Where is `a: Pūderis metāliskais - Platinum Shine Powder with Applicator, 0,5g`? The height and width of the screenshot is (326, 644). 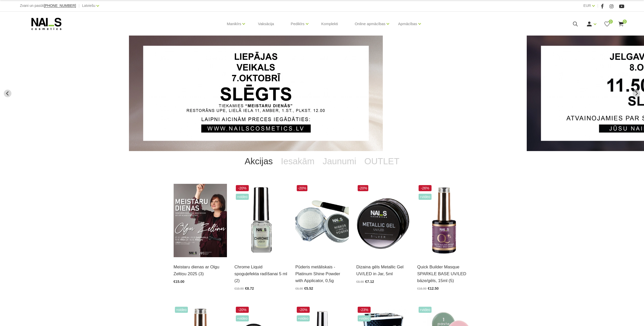
a: Pūderis metāliskais - Platinum Shine Powder with Applicator, 0,5g is located at coordinates (322, 274).